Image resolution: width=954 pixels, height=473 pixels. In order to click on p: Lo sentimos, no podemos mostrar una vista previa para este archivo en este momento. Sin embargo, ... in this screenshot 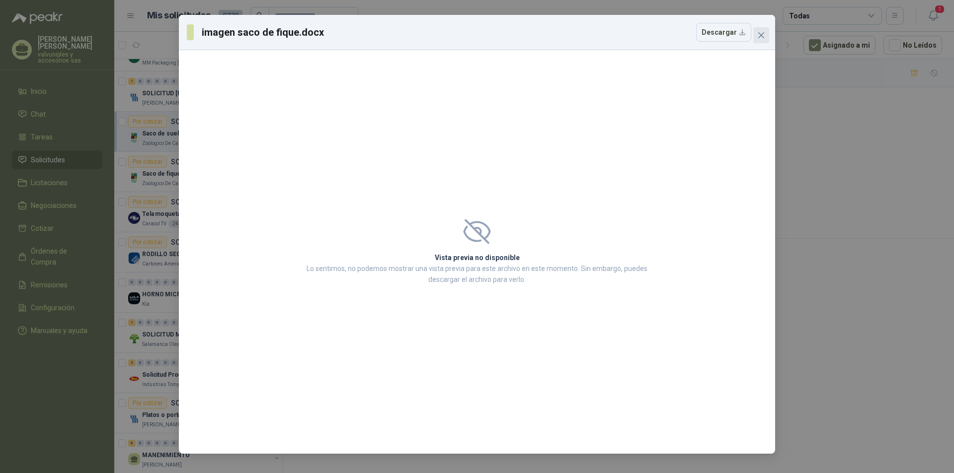, I will do `click(477, 274)`.